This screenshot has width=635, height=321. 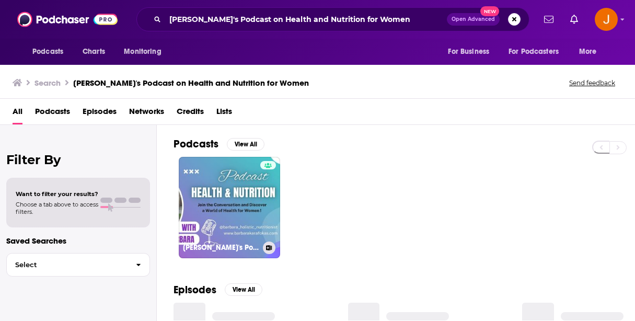 I want to click on span: Credits, so click(x=190, y=113).